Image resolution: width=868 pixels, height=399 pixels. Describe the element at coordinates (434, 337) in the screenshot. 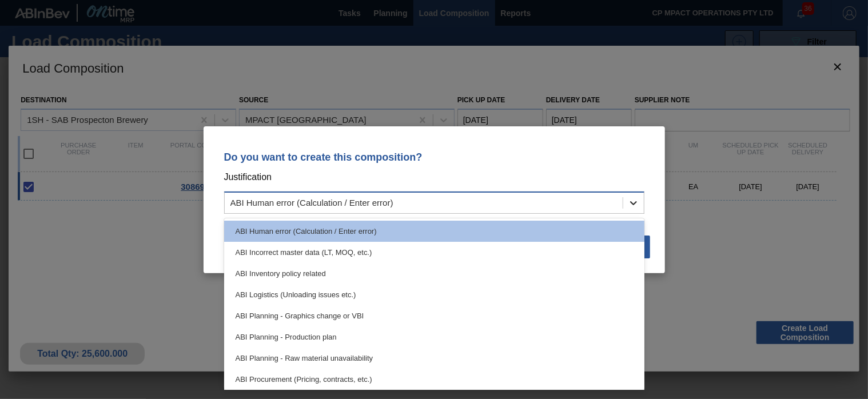

I see `div: ABI Planning - Production plan` at that location.